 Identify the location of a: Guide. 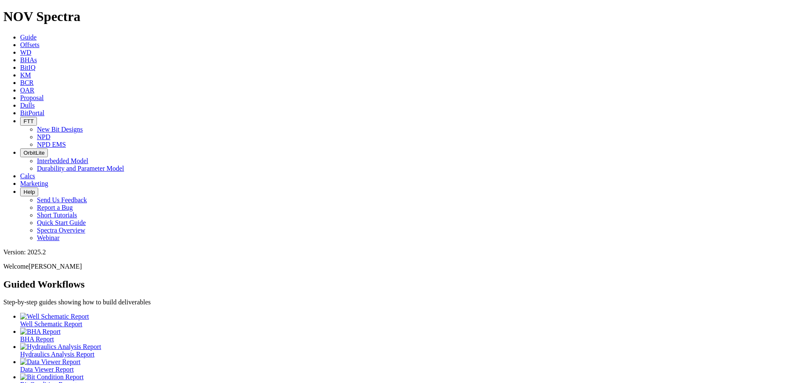
(28, 37).